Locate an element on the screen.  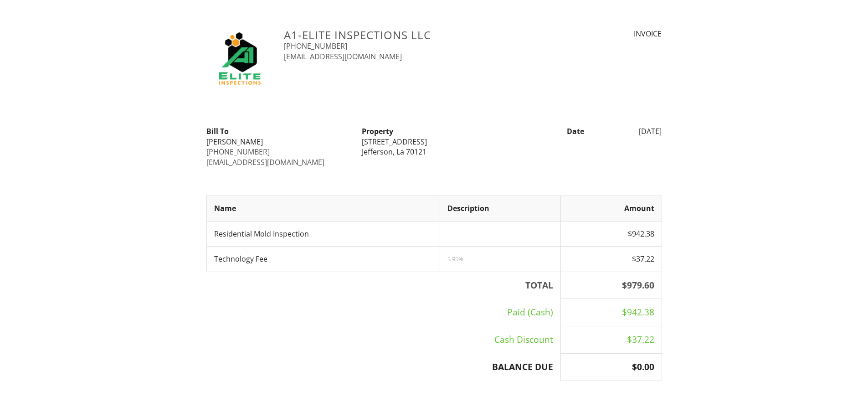
img: A1%20Elite%20Inspections_Social-Media-Logo_white-bkgd.png is located at coordinates (240, 62).